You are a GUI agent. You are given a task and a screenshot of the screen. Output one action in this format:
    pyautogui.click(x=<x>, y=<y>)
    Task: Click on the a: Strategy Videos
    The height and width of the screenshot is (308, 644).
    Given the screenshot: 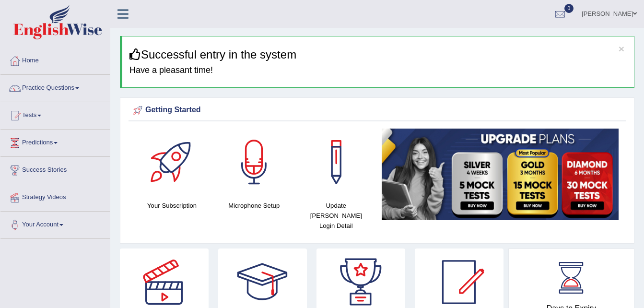 What is the action you would take?
    pyautogui.click(x=55, y=196)
    